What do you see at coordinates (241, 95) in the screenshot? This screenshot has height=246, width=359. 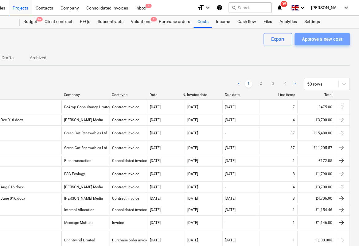 I see `div: Due date` at bounding box center [241, 95].